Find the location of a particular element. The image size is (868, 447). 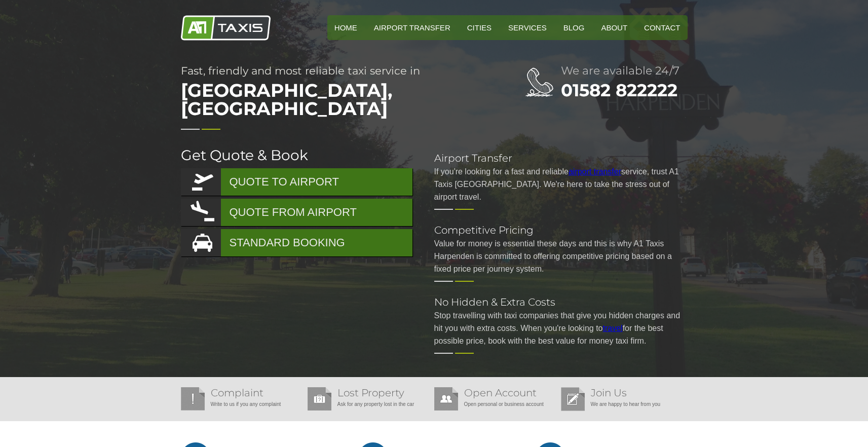

a: Join Us is located at coordinates (608, 393).